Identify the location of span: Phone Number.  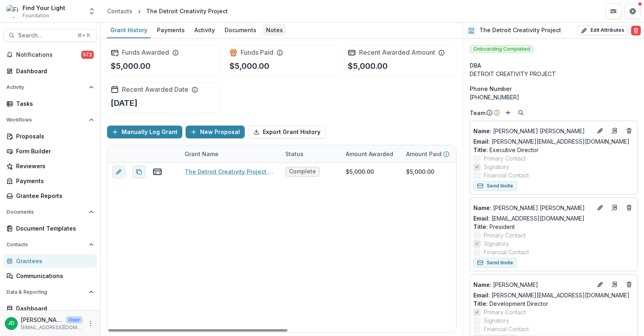
(490, 88).